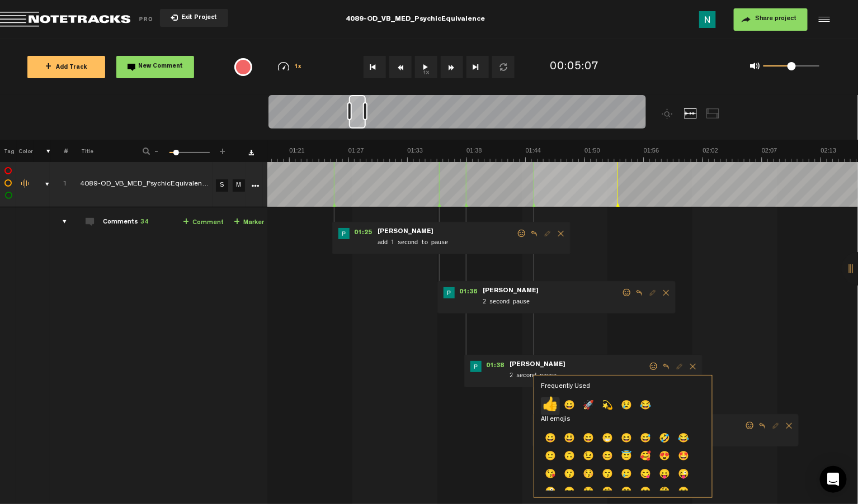 This screenshot has width=858, height=504. I want to click on td: Click to change the order number 1, so click(58, 185).